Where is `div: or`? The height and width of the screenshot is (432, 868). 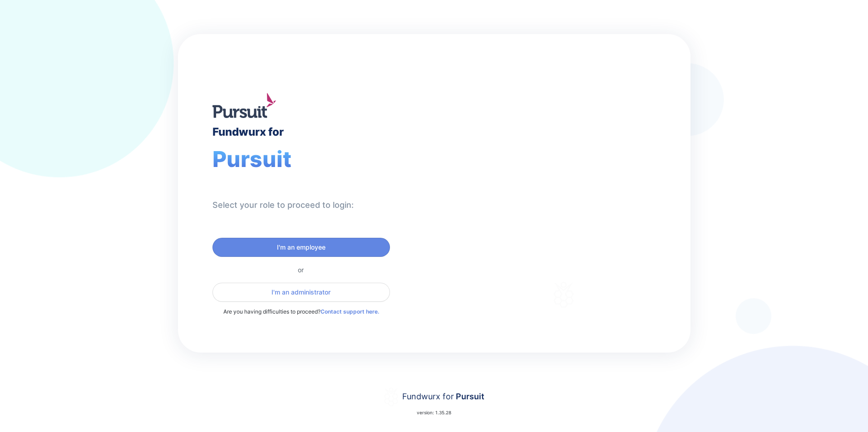 div: or is located at coordinates (301, 270).